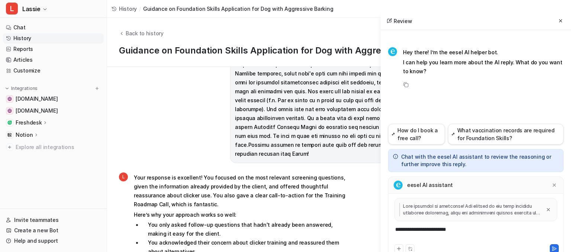 The width and height of the screenshot is (571, 252). Describe the element at coordinates (416, 134) in the screenshot. I see `button: How do I book a free call?` at that location.